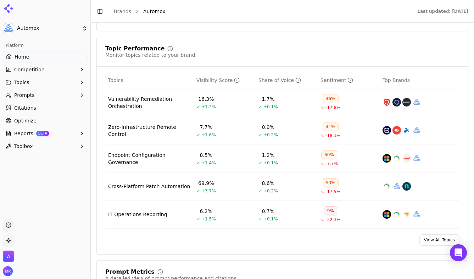 The width and height of the screenshot is (474, 279). What do you see at coordinates (45, 121) in the screenshot?
I see `a: Optimize` at bounding box center [45, 121].